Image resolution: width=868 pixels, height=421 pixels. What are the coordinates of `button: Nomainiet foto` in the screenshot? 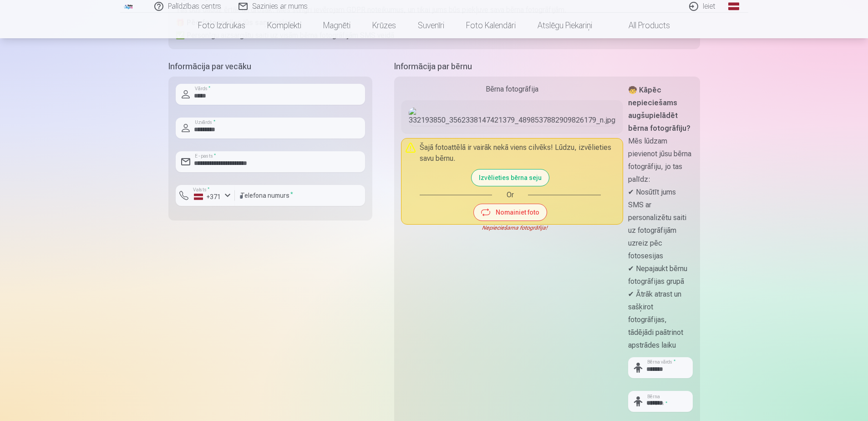 It's located at (510, 212).